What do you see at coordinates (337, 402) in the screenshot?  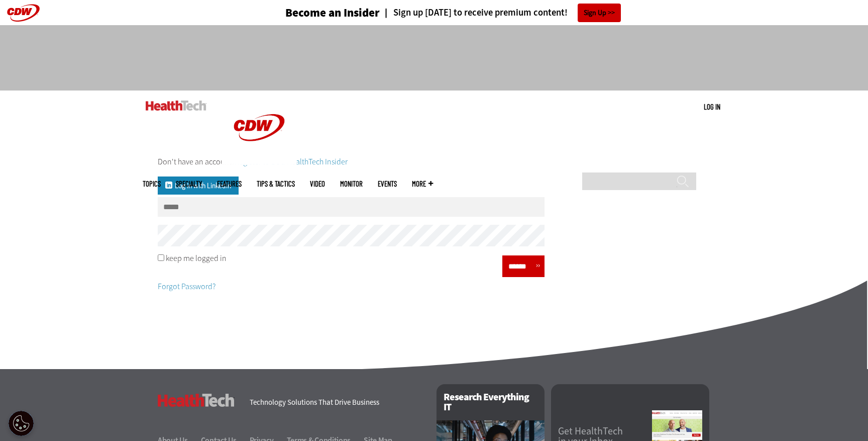 I see `h4: Technology Solutions That Drive Business` at bounding box center [337, 402].